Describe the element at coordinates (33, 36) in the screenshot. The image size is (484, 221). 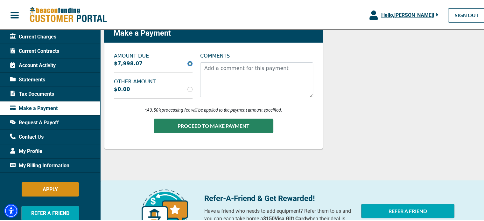
I see `span: Current Charges` at that location.